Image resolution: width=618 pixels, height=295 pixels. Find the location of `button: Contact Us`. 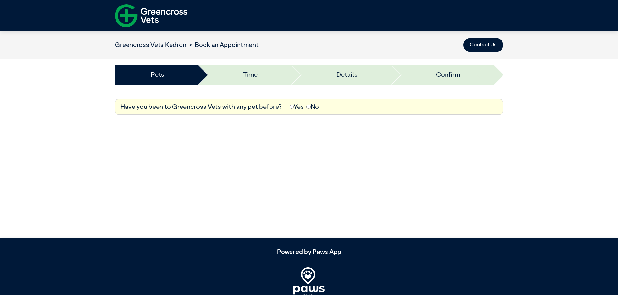

button: Contact Us is located at coordinates (483, 45).